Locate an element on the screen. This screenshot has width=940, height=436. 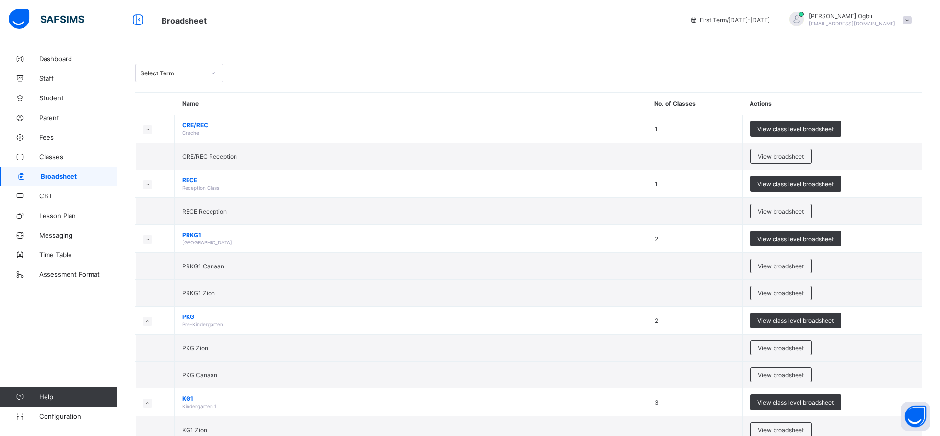
button: Open asap is located at coordinates (916, 416).